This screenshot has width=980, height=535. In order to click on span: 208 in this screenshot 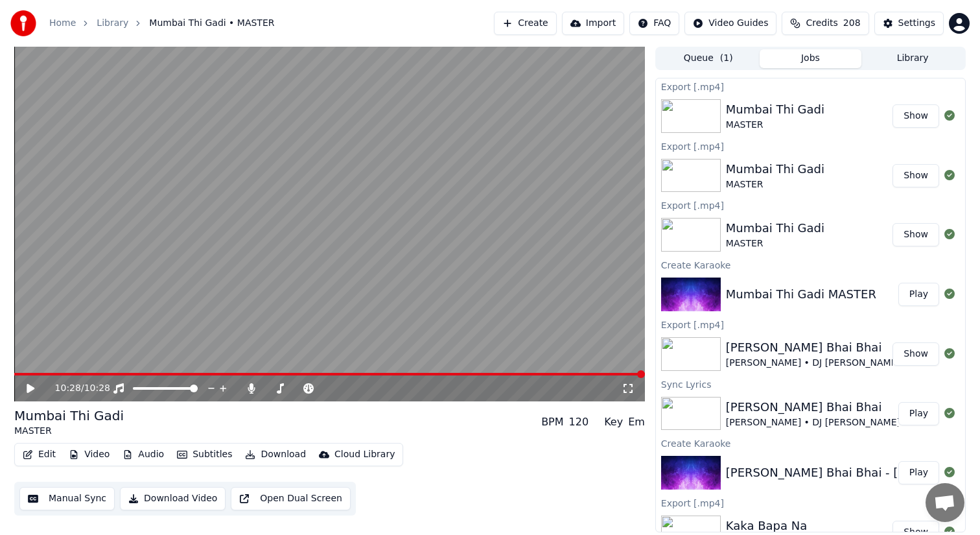, I will do `click(852, 23)`.